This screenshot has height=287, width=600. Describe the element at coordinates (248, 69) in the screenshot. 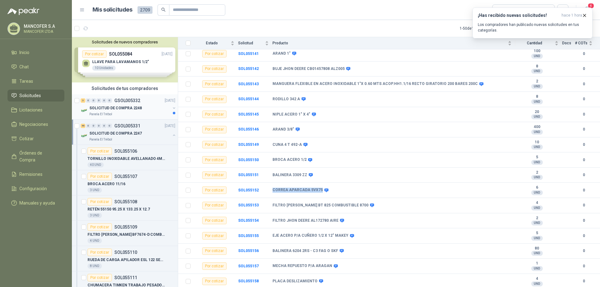

I see `b: SOL055142` at that location.